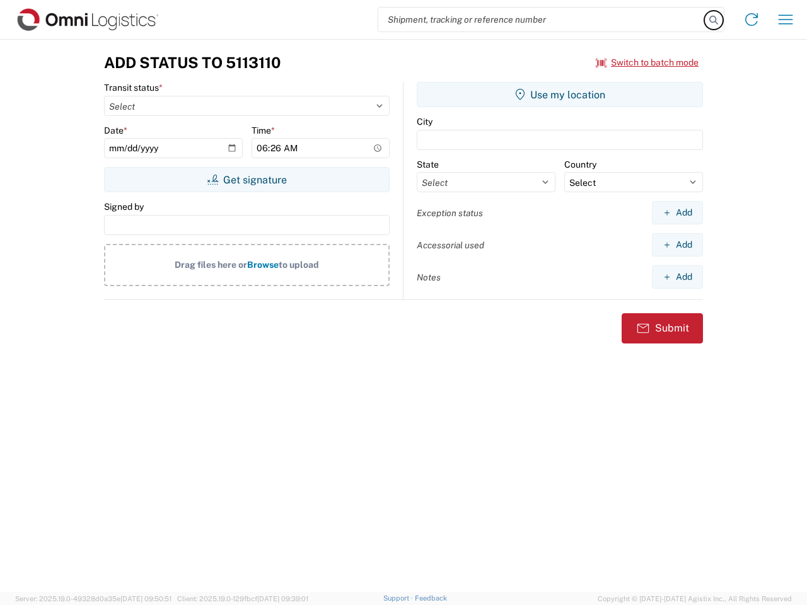 This screenshot has width=807, height=605. What do you see at coordinates (211, 265) in the screenshot?
I see `span: Drag files here or` at bounding box center [211, 265].